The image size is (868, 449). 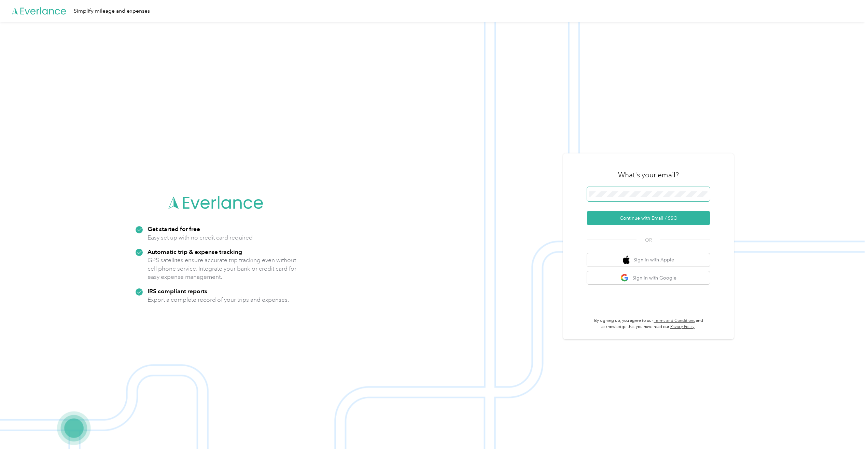 I want to click on button: Continue with Email / SSO, so click(x=648, y=218).